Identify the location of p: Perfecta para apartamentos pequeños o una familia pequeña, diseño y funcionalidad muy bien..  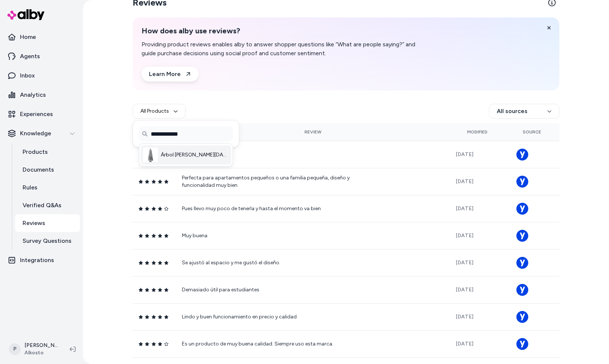
(275, 181).